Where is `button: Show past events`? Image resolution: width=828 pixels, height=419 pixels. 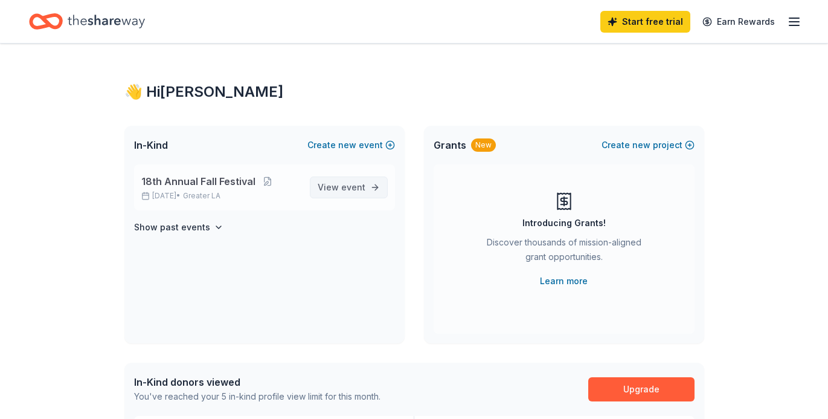 button: Show past events is located at coordinates (179, 227).